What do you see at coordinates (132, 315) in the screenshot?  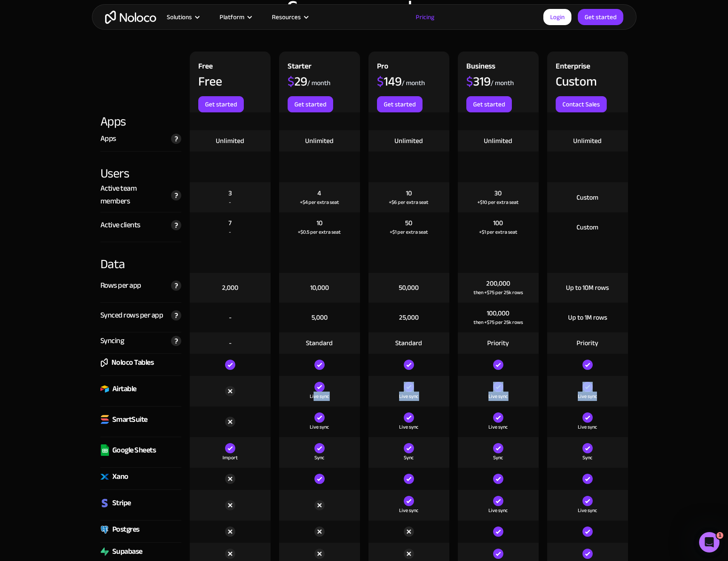 I see `div: Synced rows per app` at bounding box center [132, 315].